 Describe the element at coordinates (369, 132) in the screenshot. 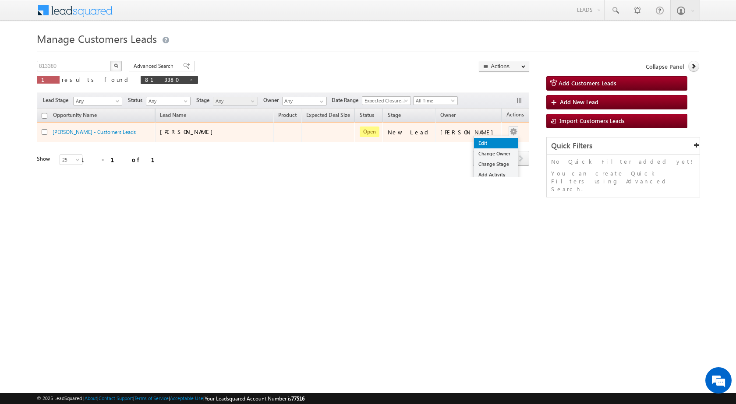

I see `span: Open` at that location.